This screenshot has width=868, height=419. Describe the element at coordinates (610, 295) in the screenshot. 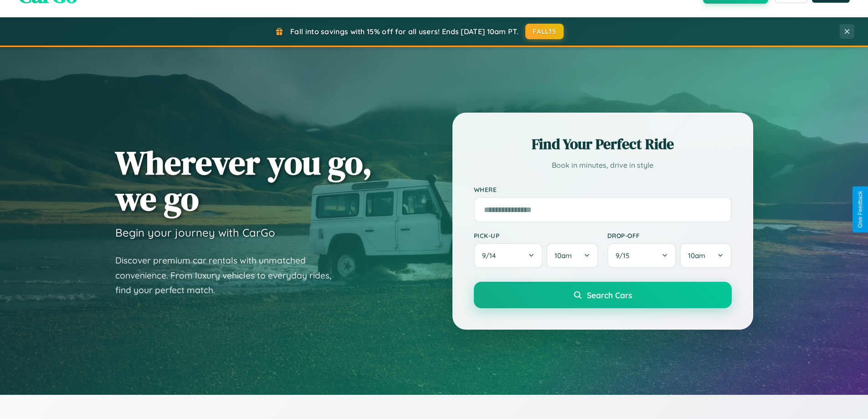

I see `span: Search Cars` at that location.